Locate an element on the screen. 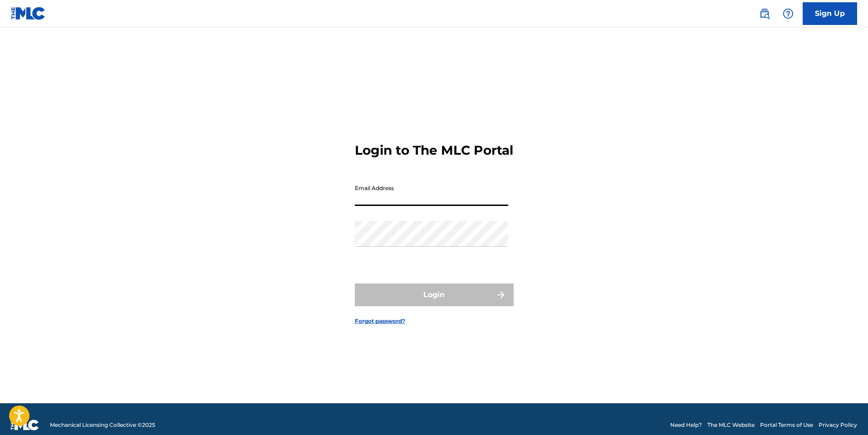 The width and height of the screenshot is (868, 435). a: Need Help? is located at coordinates (686, 425).